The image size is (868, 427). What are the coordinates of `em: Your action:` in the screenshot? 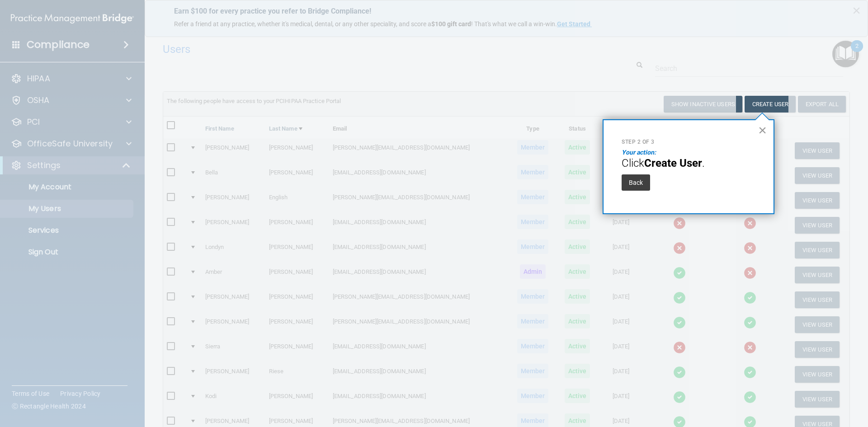 It's located at (639, 152).